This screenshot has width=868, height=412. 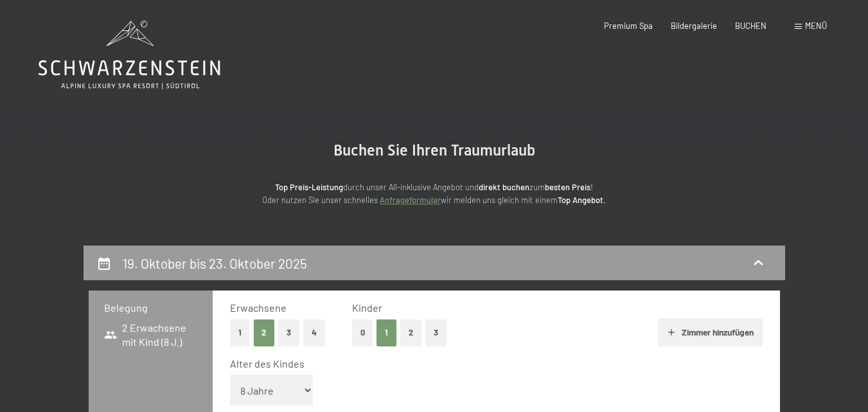 I want to click on strong: besten Preis, so click(x=568, y=187).